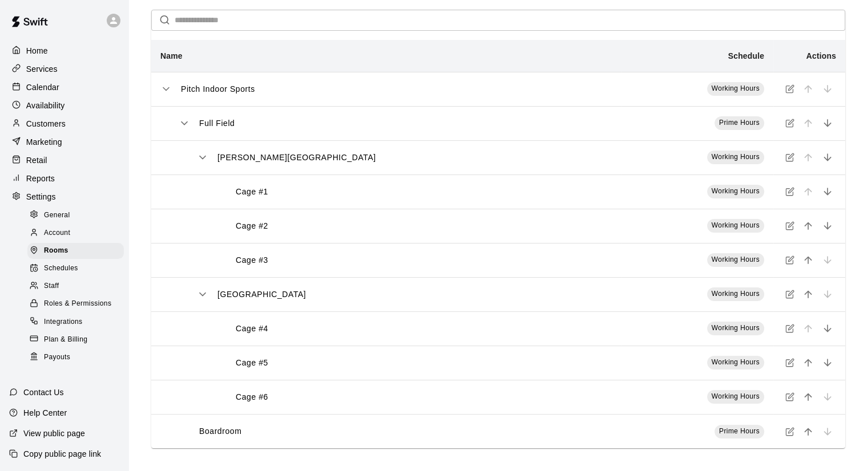  What do you see at coordinates (64, 69) in the screenshot?
I see `a: Services` at bounding box center [64, 69].